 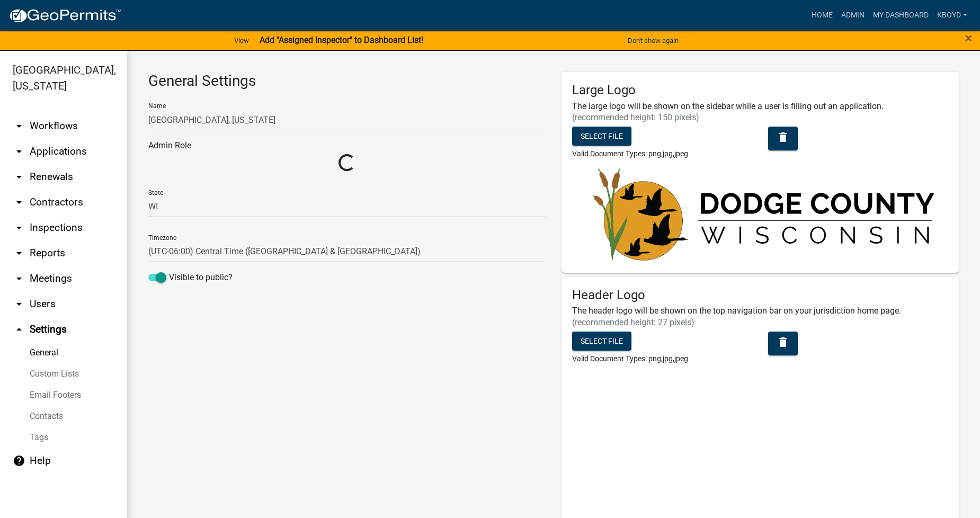 I want to click on button: Don't show again, so click(x=653, y=41).